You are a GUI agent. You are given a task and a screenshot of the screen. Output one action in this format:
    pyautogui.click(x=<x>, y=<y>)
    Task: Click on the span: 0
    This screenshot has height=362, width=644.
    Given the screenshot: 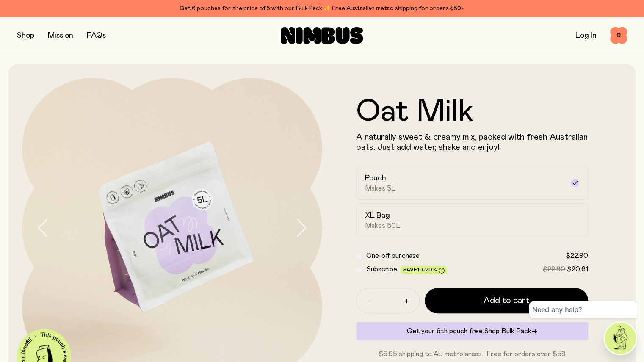 What is the action you would take?
    pyautogui.click(x=619, y=36)
    